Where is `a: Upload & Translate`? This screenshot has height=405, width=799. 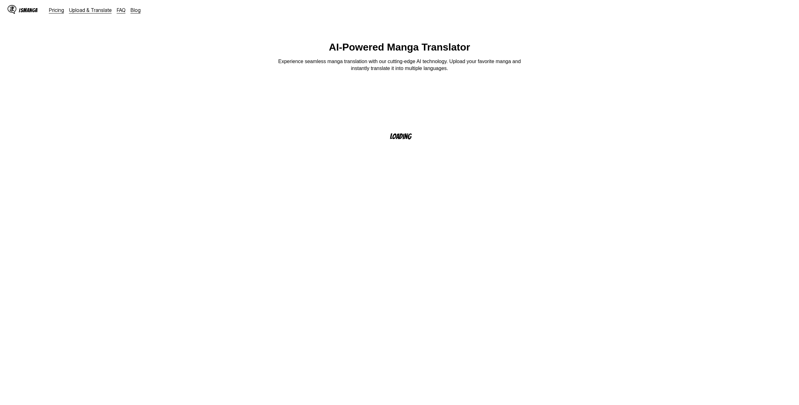
a: Upload & Translate is located at coordinates (90, 10).